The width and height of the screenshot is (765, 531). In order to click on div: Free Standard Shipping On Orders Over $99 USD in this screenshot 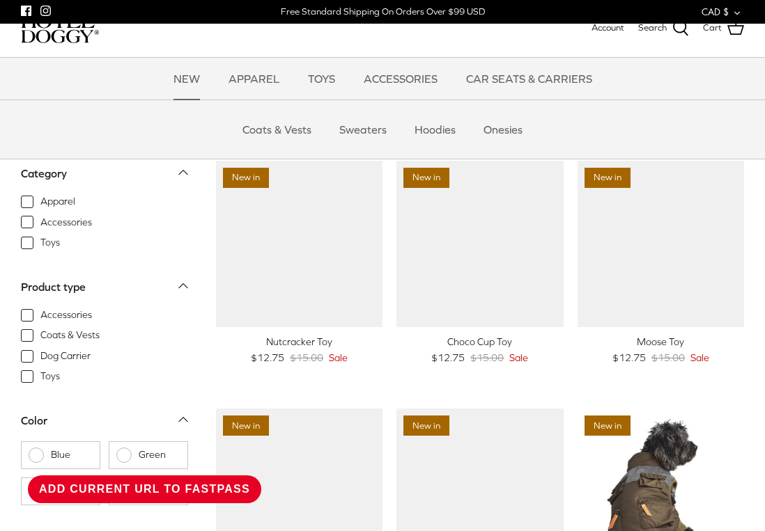, I will do `click(382, 12)`.